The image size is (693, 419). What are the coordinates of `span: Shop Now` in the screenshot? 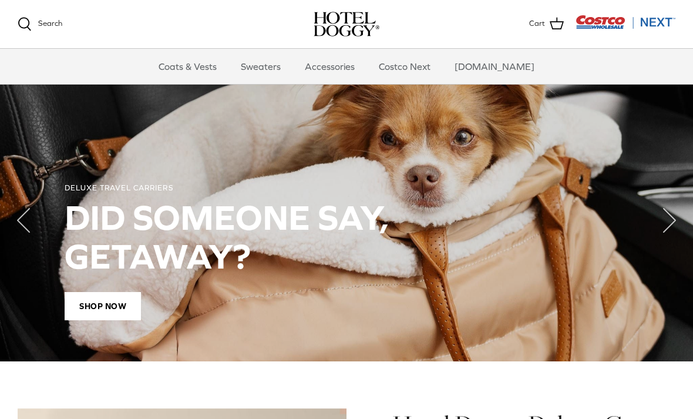 It's located at (103, 306).